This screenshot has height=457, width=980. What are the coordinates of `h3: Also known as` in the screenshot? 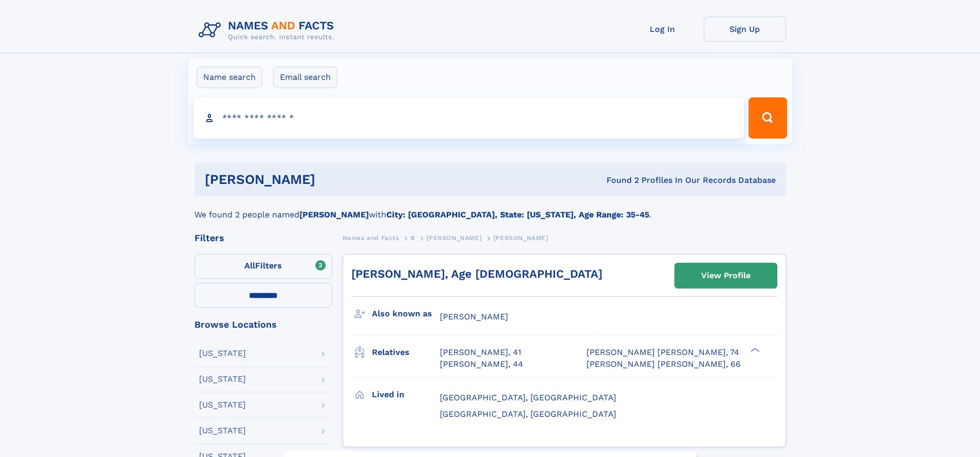 It's located at (406, 313).